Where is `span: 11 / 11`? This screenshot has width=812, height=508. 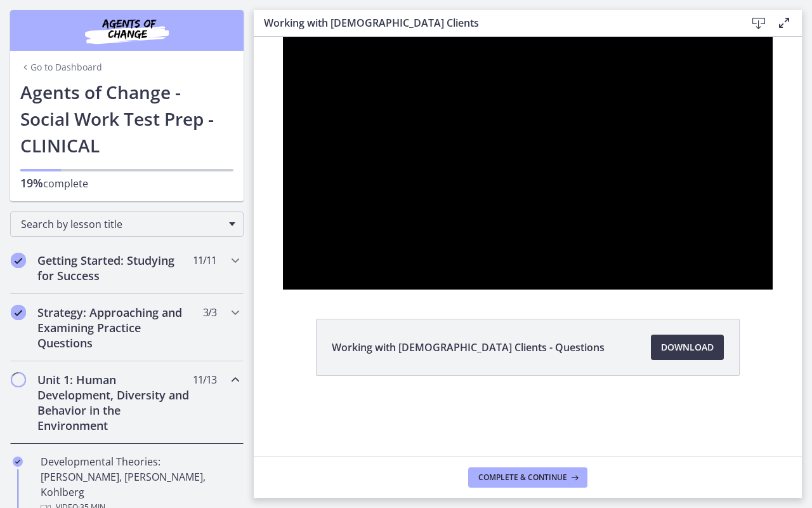
span: 11 / 11 is located at coordinates (204, 260).